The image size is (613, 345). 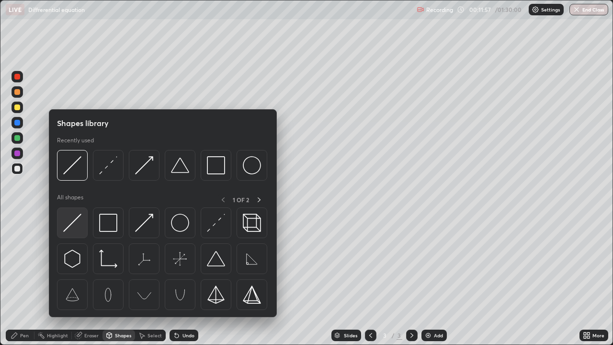 I want to click on h5: Shapes library, so click(x=83, y=123).